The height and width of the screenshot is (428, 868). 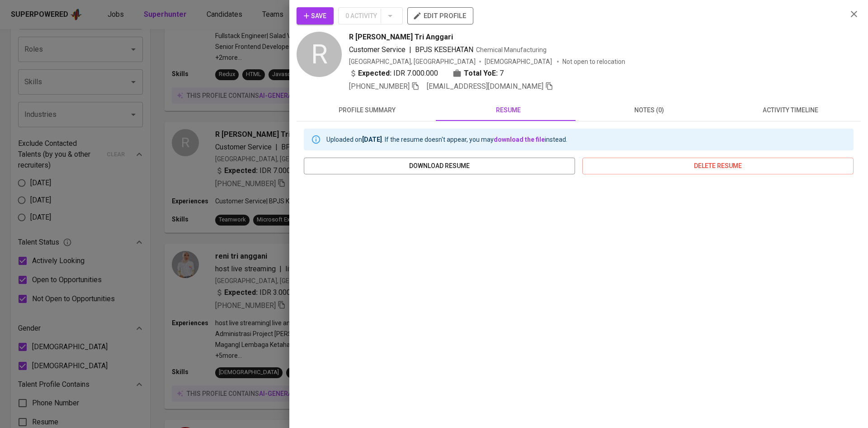 What do you see at coordinates (790, 110) in the screenshot?
I see `span: activity timeline` at bounding box center [790, 110].